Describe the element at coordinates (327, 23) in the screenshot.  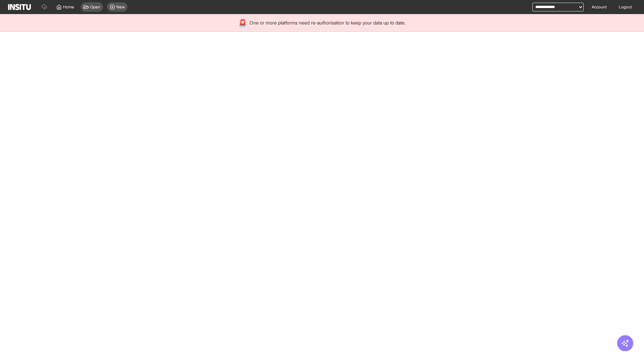
I see `span: One or more platforms need re-authorisation to keep your data up to date.` at that location.